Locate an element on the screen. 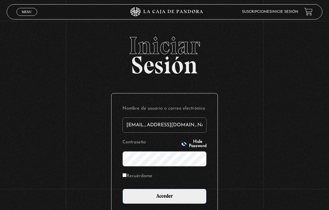  a: Suscripciones is located at coordinates (256, 12).